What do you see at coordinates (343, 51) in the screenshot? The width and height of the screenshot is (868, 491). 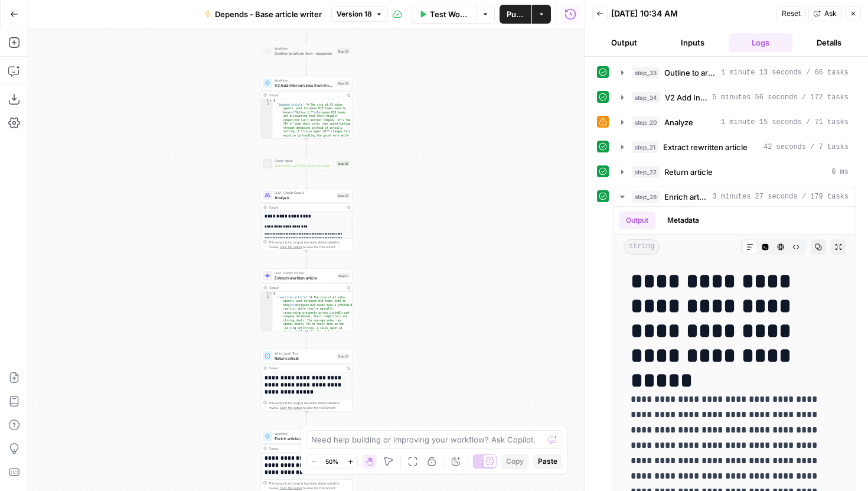 I see `div: Step 23` at bounding box center [343, 51].